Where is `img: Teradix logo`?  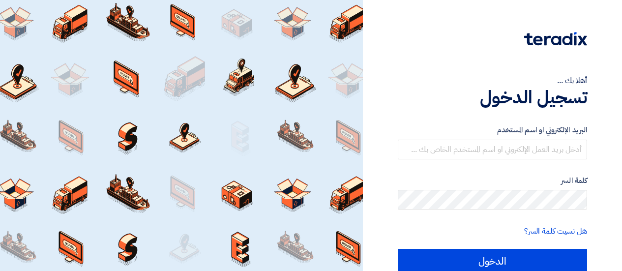 img: Teradix logo is located at coordinates (556, 39).